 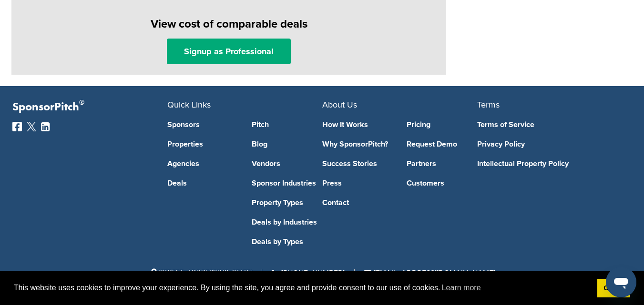 What do you see at coordinates (287, 183) in the screenshot?
I see `a: Sponsor Industries` at bounding box center [287, 183].